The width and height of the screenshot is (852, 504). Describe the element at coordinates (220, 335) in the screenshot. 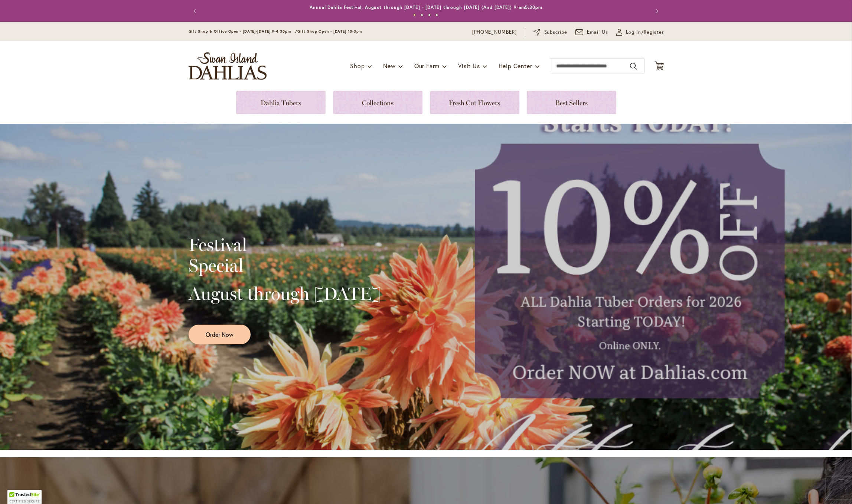

I see `a: Order Now` at that location.